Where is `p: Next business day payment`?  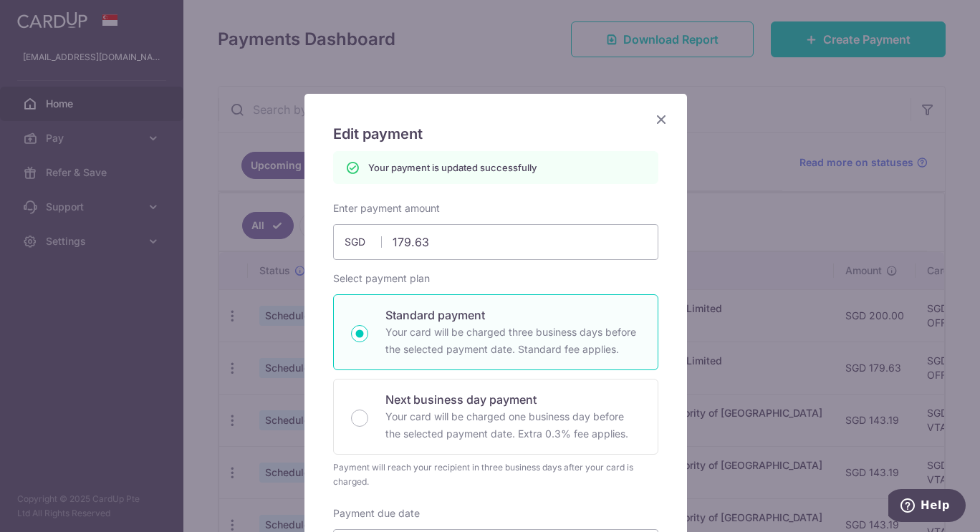
p: Next business day payment is located at coordinates (513, 399).